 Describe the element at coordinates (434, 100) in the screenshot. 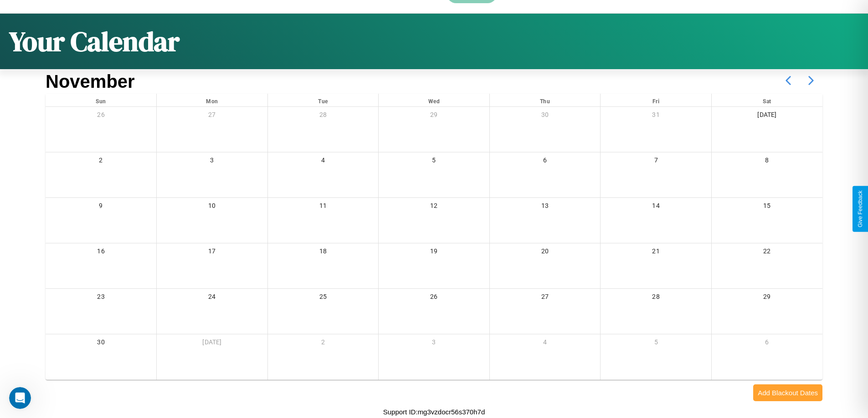

I see `div: Wed` at that location.